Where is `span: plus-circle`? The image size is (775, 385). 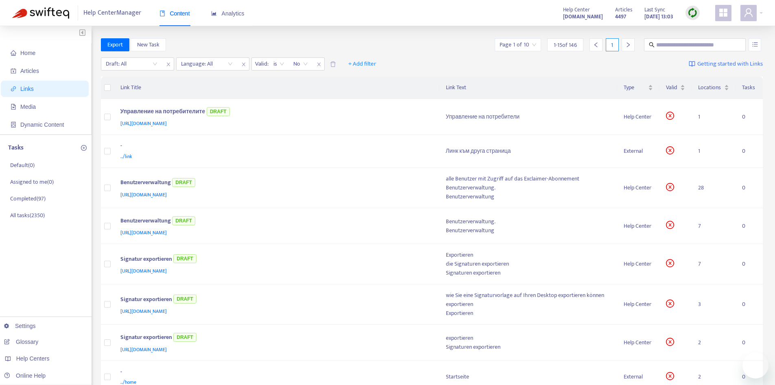 span: plus-circle is located at coordinates (84, 148).